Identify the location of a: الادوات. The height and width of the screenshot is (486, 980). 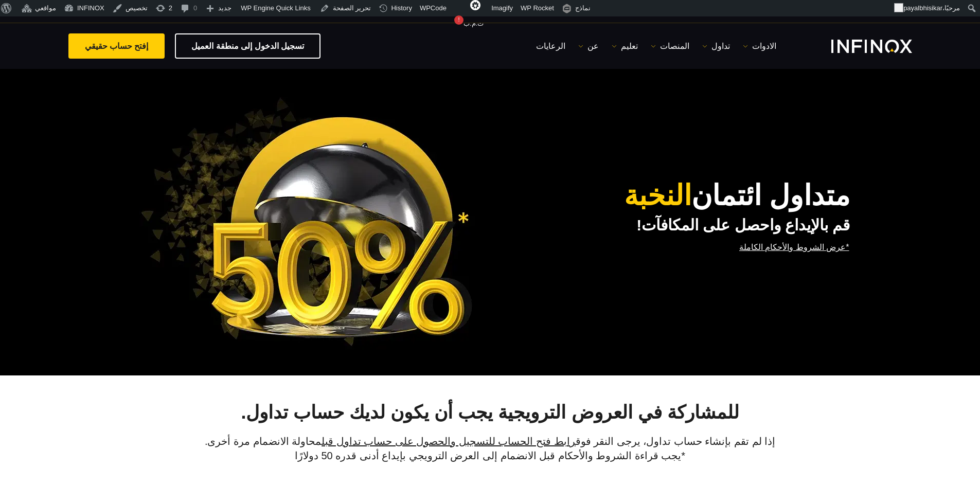
(759, 46).